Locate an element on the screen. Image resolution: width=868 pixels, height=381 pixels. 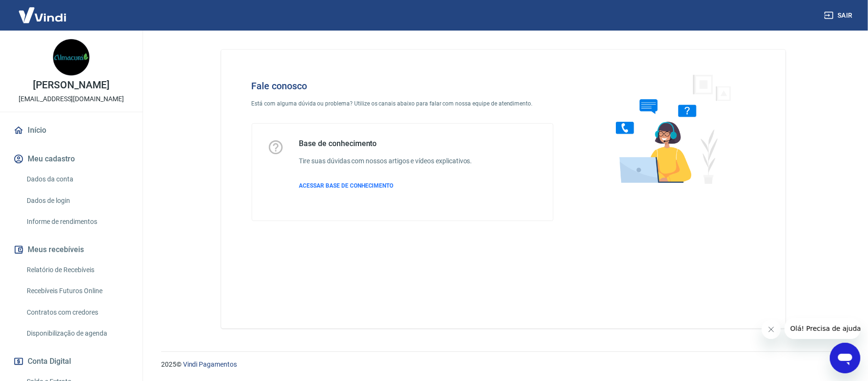
a: Relatório de Recebíveis is located at coordinates (77, 270).